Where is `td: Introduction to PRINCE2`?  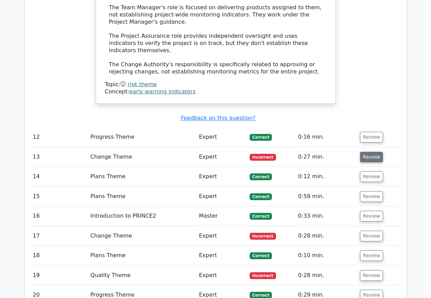
td: Introduction to PRINCE2 is located at coordinates (142, 216).